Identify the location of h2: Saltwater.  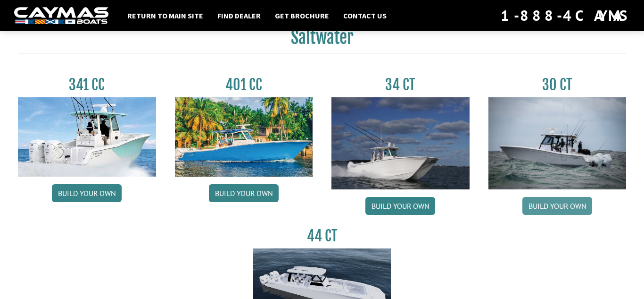
(322, 40).